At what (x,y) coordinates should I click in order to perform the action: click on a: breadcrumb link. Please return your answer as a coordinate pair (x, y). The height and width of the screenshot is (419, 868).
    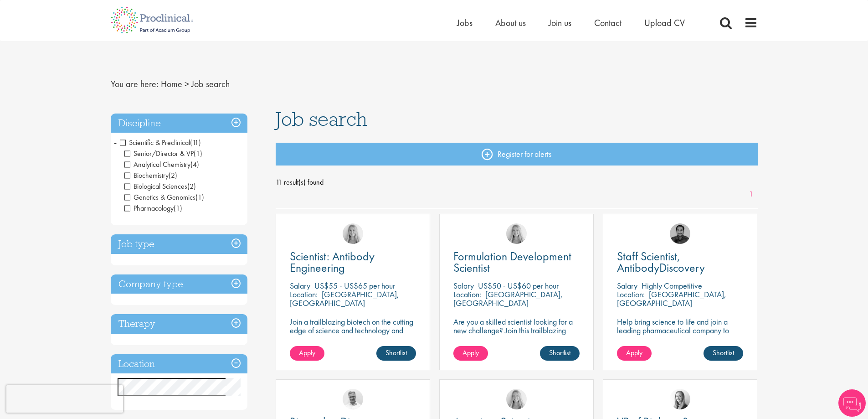
    Looking at the image, I should click on (172, 84).